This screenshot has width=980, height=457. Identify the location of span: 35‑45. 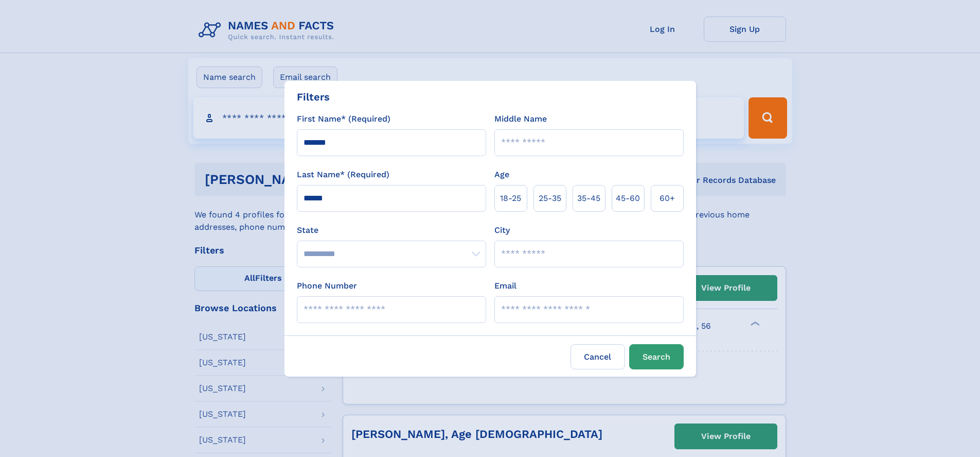
(589, 199).